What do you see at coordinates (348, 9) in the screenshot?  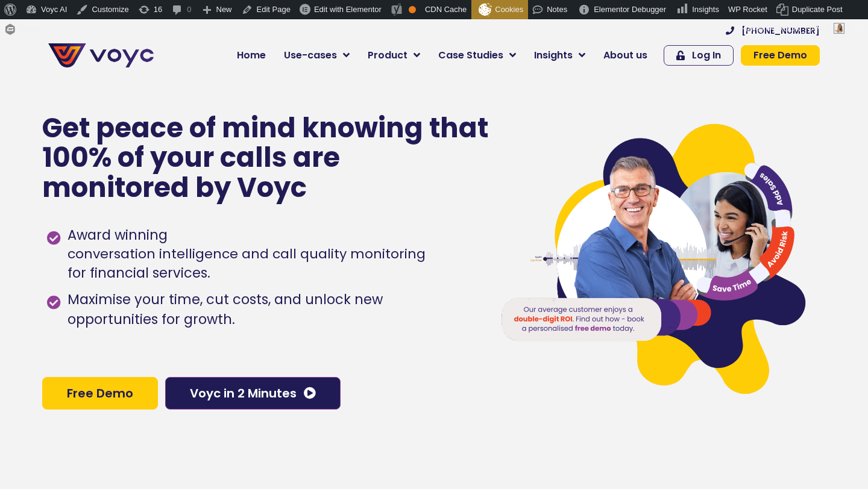 I see `span: Edit with Elementor` at bounding box center [348, 9].